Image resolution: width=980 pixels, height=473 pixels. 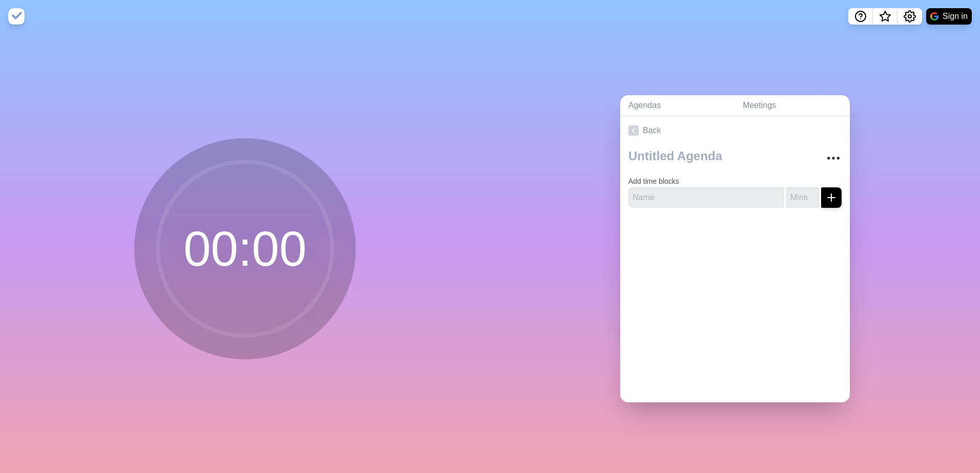 What do you see at coordinates (17, 17) in the screenshot?
I see `img: timeblocks logo` at bounding box center [17, 17].